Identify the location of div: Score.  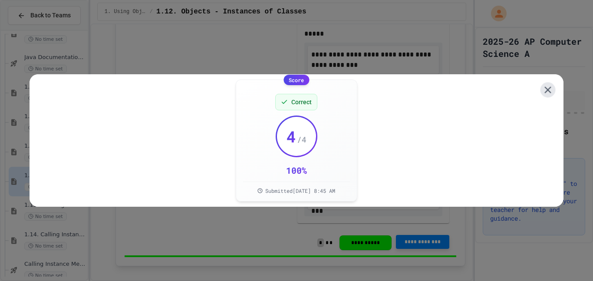
(296, 80).